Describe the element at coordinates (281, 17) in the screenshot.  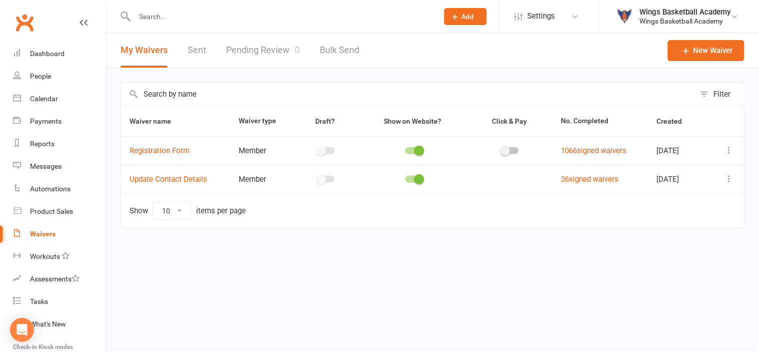
I see `input: Search...` at that location.